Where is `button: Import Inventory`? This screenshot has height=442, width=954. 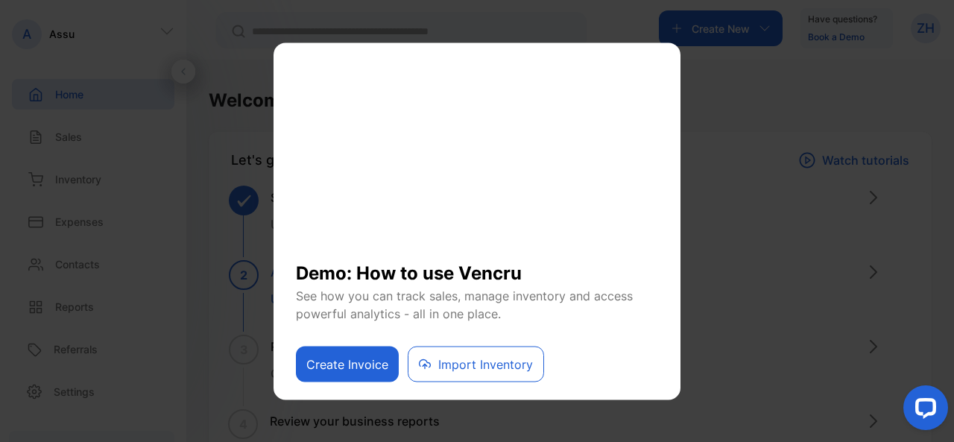
button: Import Inventory is located at coordinates (475, 364).